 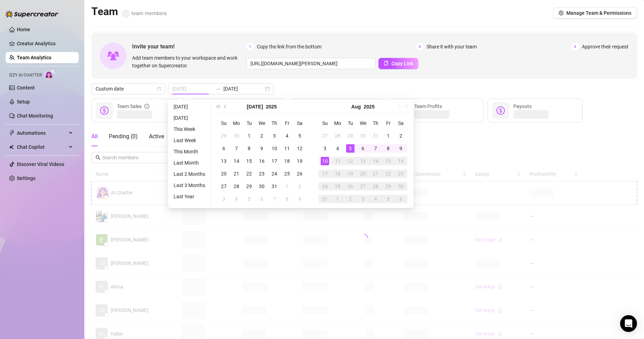 I want to click on td: 2025-07-12, so click(x=300, y=149).